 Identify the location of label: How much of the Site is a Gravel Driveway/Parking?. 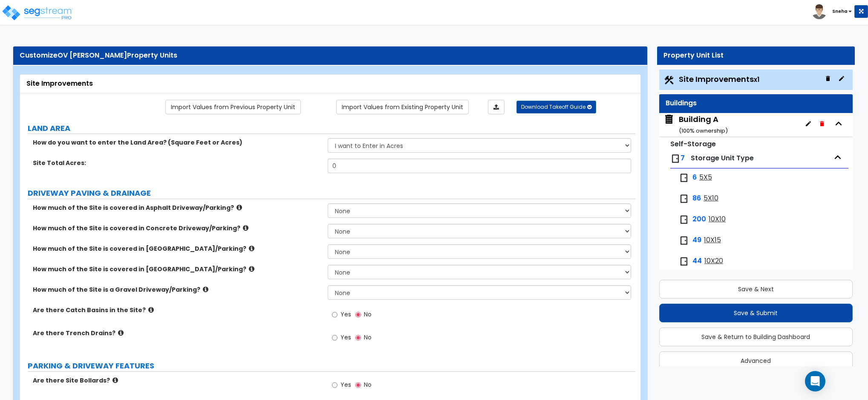
(177, 290).